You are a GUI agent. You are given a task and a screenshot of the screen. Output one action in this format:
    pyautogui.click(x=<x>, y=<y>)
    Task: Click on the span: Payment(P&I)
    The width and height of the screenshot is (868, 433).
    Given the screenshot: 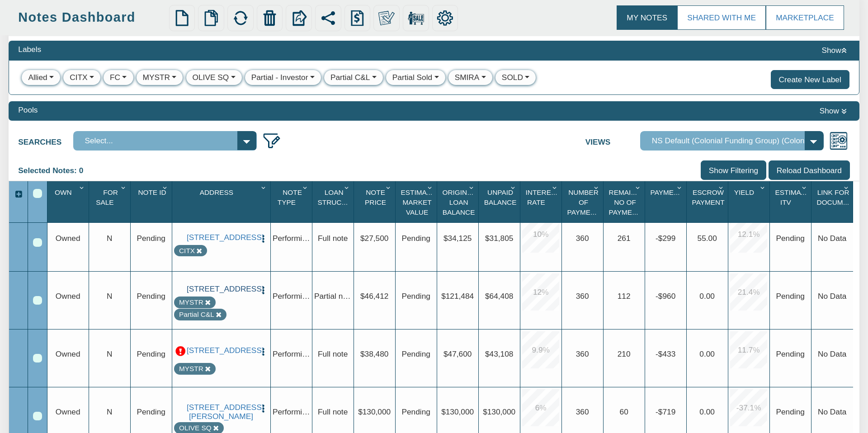 What is the action you would take?
    pyautogui.click(x=675, y=192)
    